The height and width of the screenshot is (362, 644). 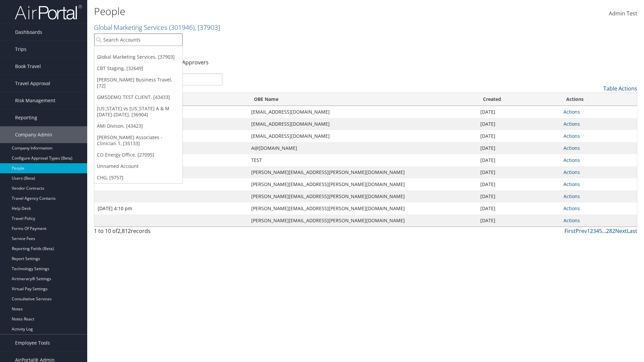 What do you see at coordinates (49, 12) in the screenshot?
I see `img: airportal-logo.png` at bounding box center [49, 12].